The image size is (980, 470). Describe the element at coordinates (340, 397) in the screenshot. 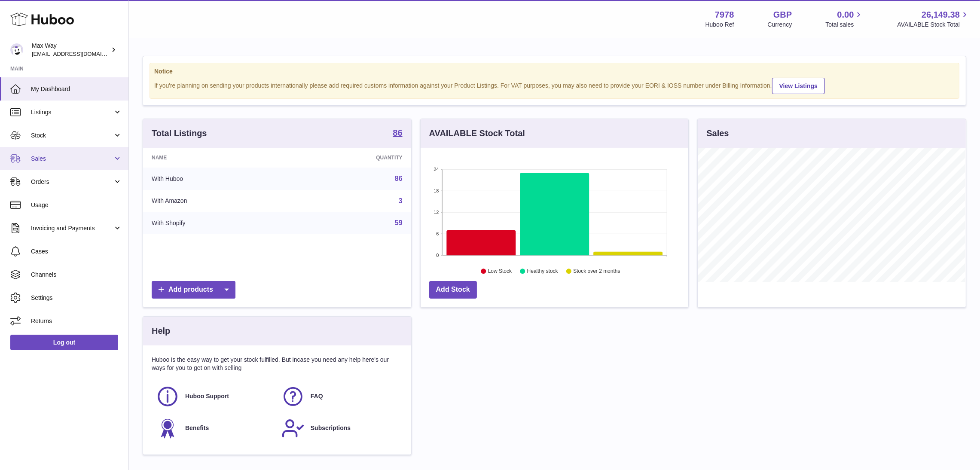

I see `a: FAQ` at that location.